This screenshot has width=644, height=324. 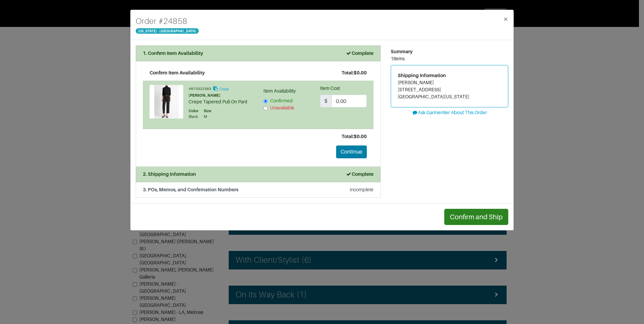 I want to click on span: Unavailable, so click(x=282, y=108).